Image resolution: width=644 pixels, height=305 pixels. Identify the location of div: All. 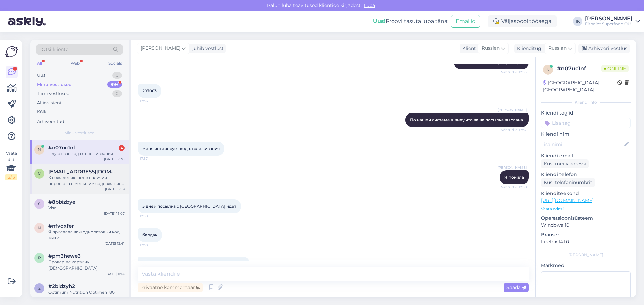
(39, 63).